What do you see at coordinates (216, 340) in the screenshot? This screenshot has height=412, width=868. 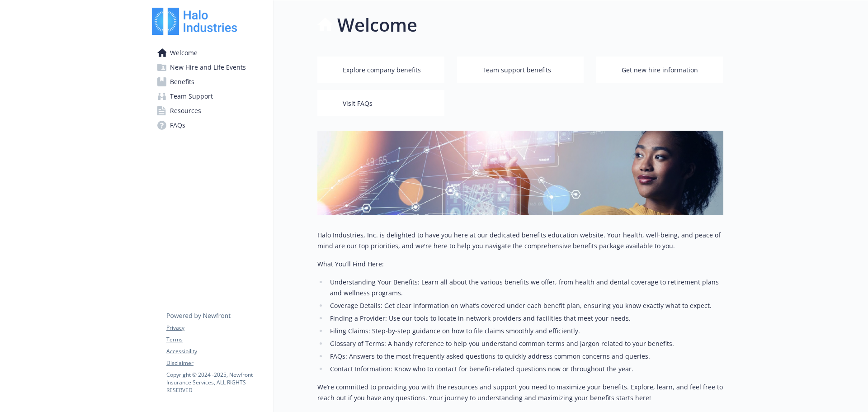 I see `a: Terms` at bounding box center [216, 340].